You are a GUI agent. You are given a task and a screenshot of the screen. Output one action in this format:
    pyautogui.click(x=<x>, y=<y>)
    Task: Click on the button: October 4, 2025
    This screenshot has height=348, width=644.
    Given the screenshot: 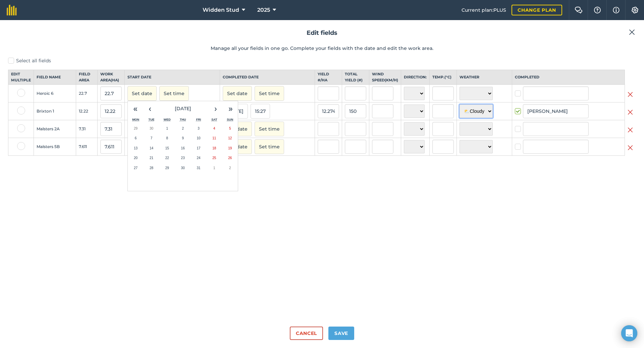 What is the action you would take?
    pyautogui.click(x=214, y=129)
    